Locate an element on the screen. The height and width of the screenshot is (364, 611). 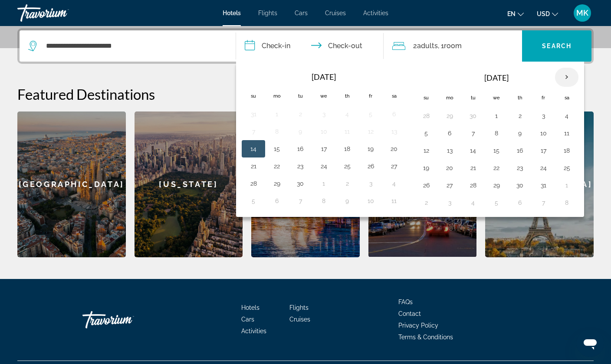
button: Day 22 is located at coordinates (496, 168).